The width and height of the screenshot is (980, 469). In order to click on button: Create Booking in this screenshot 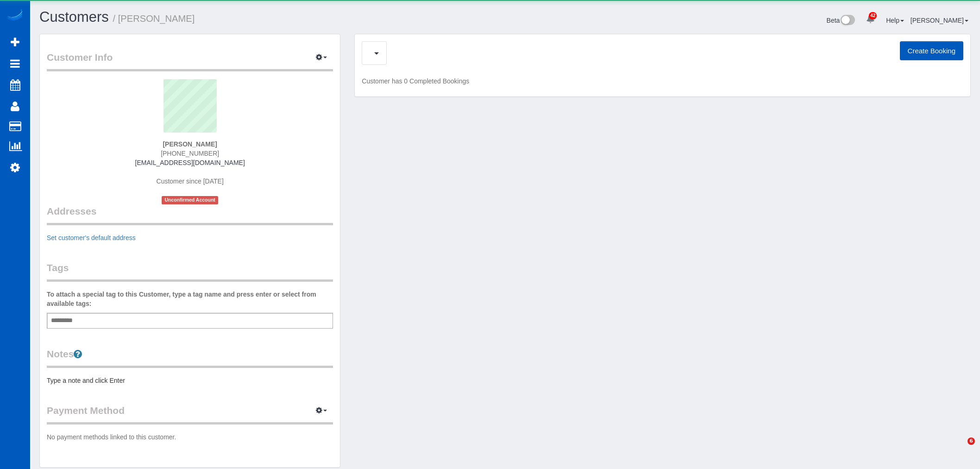, I will do `click(931, 51)`.